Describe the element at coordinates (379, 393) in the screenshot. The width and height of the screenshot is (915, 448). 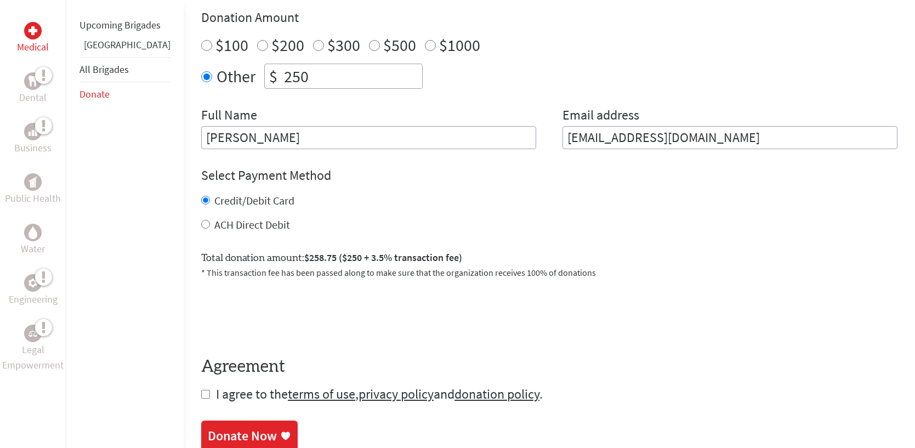
I see `span: I agree to the , and .` at that location.